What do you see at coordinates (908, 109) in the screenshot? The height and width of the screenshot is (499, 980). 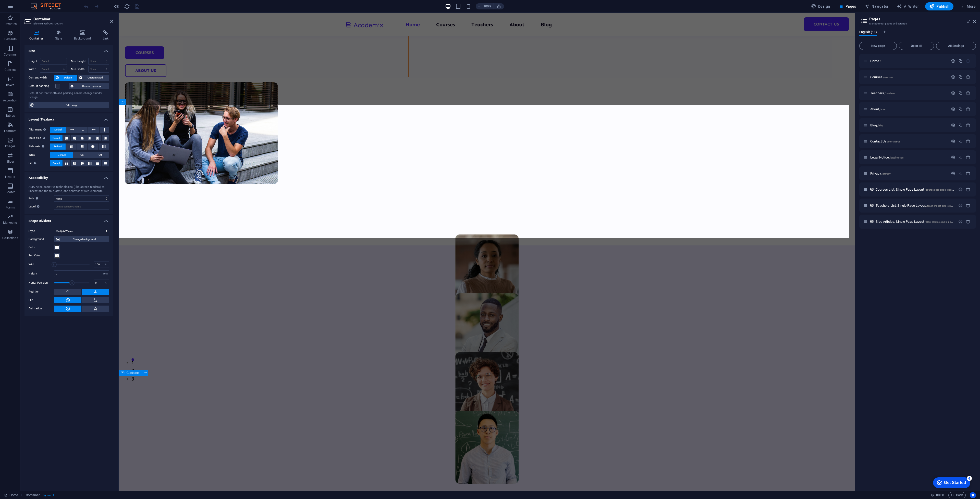 I see `div: About/about` at bounding box center [908, 109].